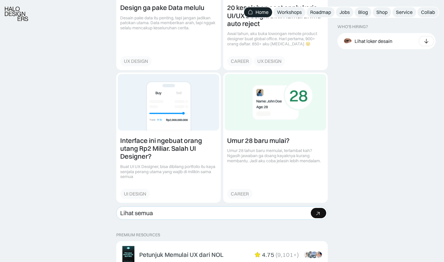 This screenshot has height=262, width=444. What do you see at coordinates (222, 213) in the screenshot?
I see `a: Lihat semua` at bounding box center [222, 213].